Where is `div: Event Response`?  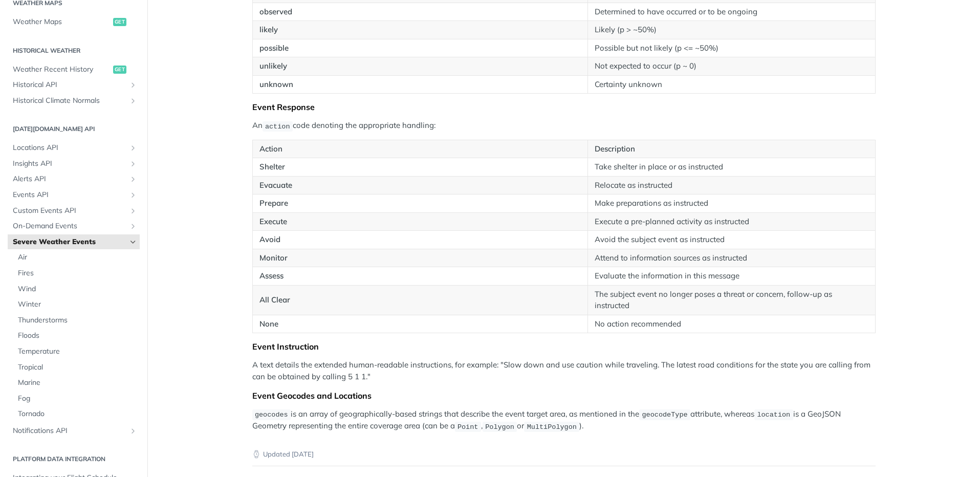
div: Event Response is located at coordinates (564, 107).